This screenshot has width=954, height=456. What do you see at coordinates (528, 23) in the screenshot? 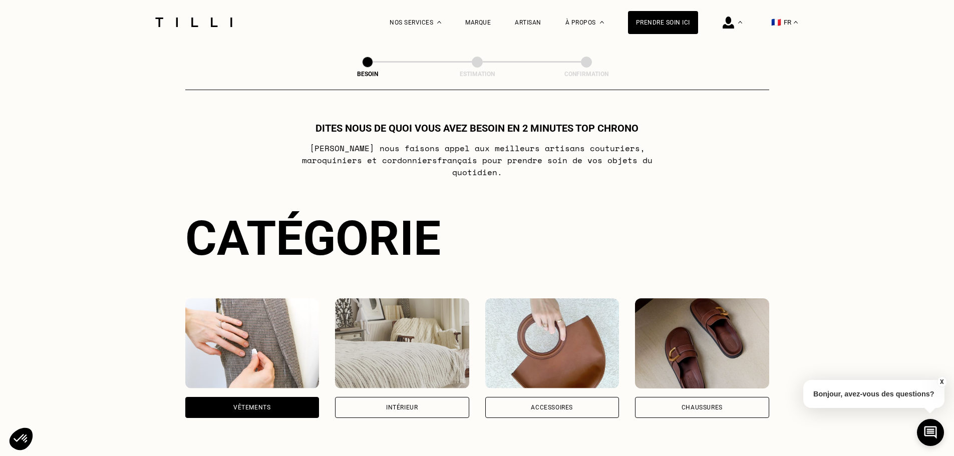
I see `a: Artisan` at bounding box center [528, 23].